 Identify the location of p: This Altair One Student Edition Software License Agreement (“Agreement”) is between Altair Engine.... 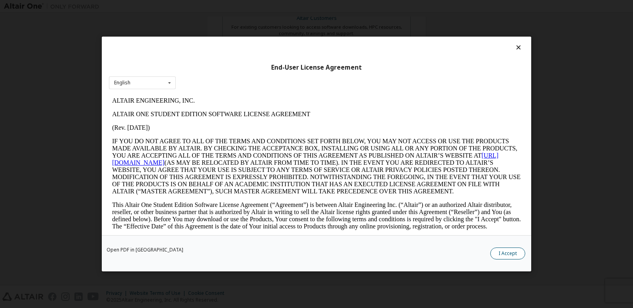
(207, 122).